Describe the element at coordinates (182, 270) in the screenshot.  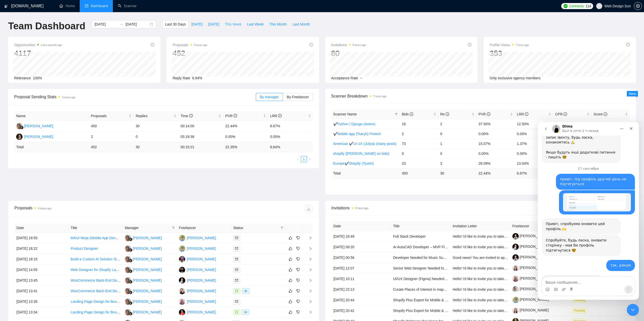
I see `img: DS` at that location.